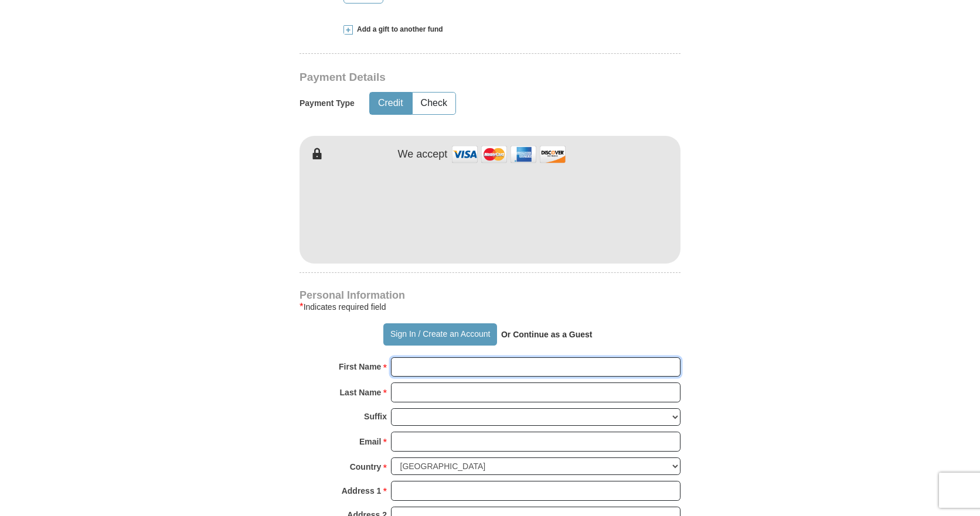 The width and height of the screenshot is (980, 516). I want to click on h4: Personal Information, so click(490, 295).